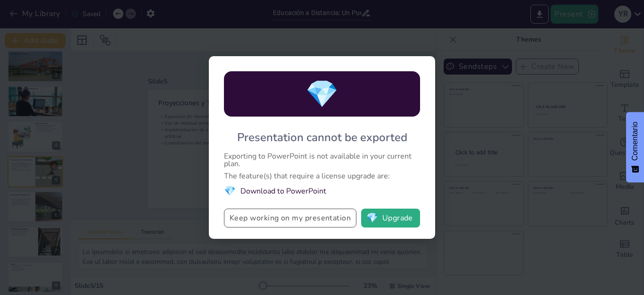 Image resolution: width=644 pixels, height=295 pixels. What do you see at coordinates (635, 141) in the screenshot?
I see `font: Comentario` at bounding box center [635, 141].